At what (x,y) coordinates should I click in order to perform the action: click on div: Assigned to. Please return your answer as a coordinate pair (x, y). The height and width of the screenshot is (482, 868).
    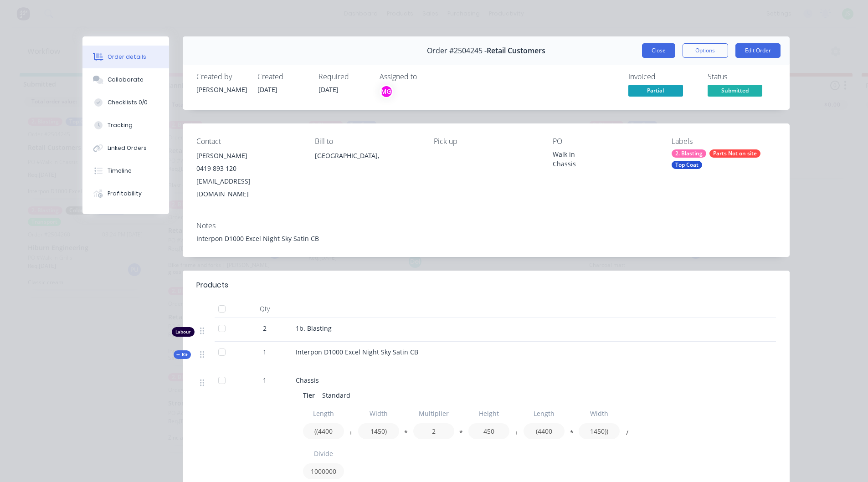
    Looking at the image, I should click on (425, 76).